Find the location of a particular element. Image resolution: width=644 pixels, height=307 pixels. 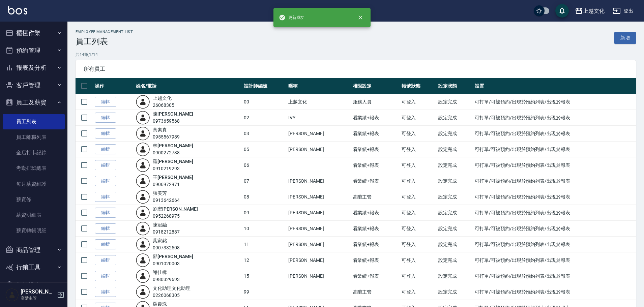

a: 張美芳 is located at coordinates (160, 193).